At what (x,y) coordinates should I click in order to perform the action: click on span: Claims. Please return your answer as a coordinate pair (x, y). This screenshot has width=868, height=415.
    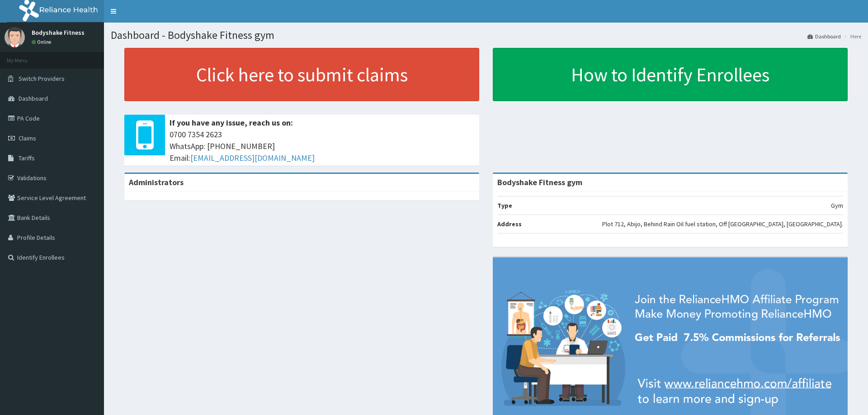
    Looking at the image, I should click on (27, 138).